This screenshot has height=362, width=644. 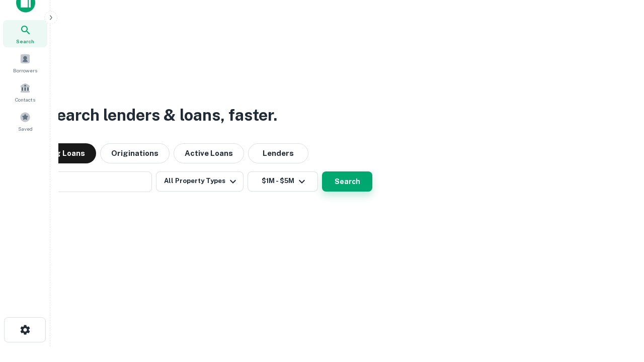 I want to click on div: Chat Widget, so click(x=618, y=305).